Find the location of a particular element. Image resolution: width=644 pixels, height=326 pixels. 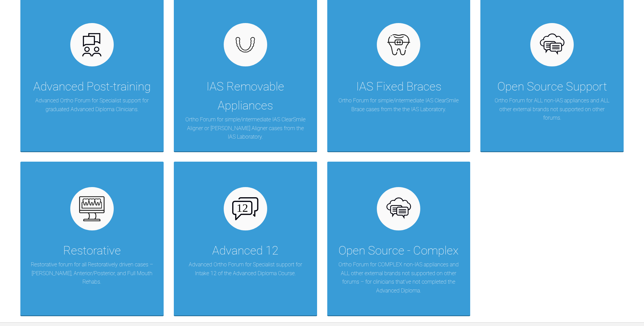

p: Ortho Forum for simple/intermediate IAS ClearSmile Brace cases from the the IAS Laboratory. is located at coordinates (399, 105).